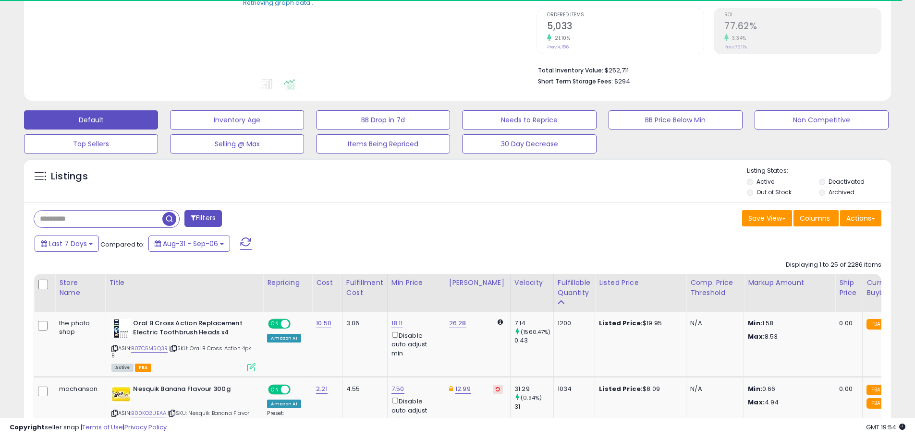  What do you see at coordinates (237, 144) in the screenshot?
I see `button: Selling @ Max` at bounding box center [237, 144].